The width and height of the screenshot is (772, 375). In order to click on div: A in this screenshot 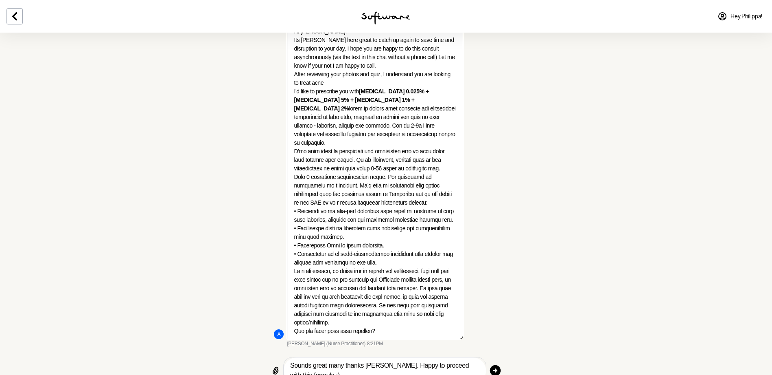, I will do `click(279, 334)`.